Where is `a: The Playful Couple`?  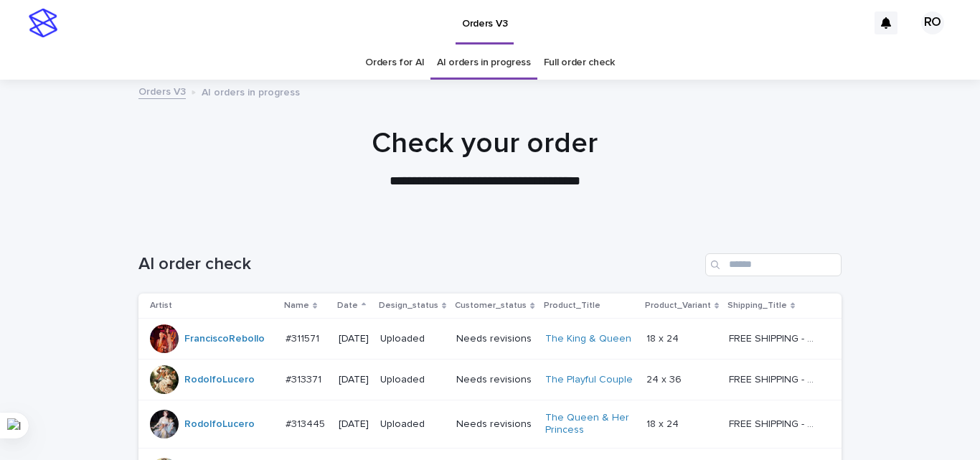
a: The Playful Couple is located at coordinates (589, 380).